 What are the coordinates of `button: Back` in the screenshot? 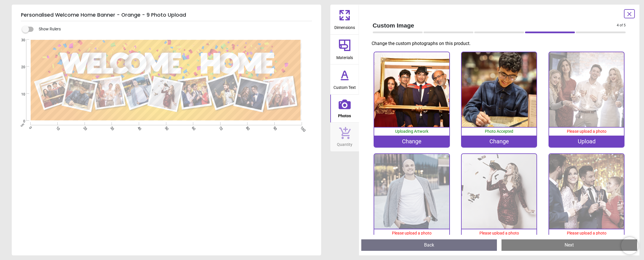 It's located at (429, 245).